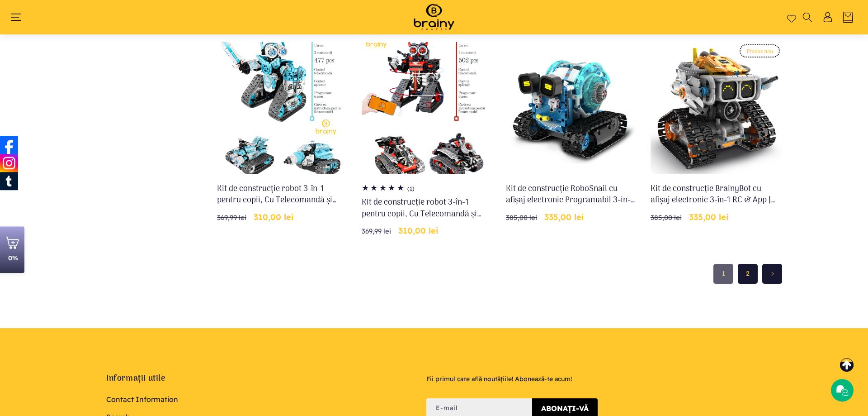 Image resolution: width=868 pixels, height=416 pixels. Describe the element at coordinates (772, 273) in the screenshot. I see `a: Pagina următoare` at that location.